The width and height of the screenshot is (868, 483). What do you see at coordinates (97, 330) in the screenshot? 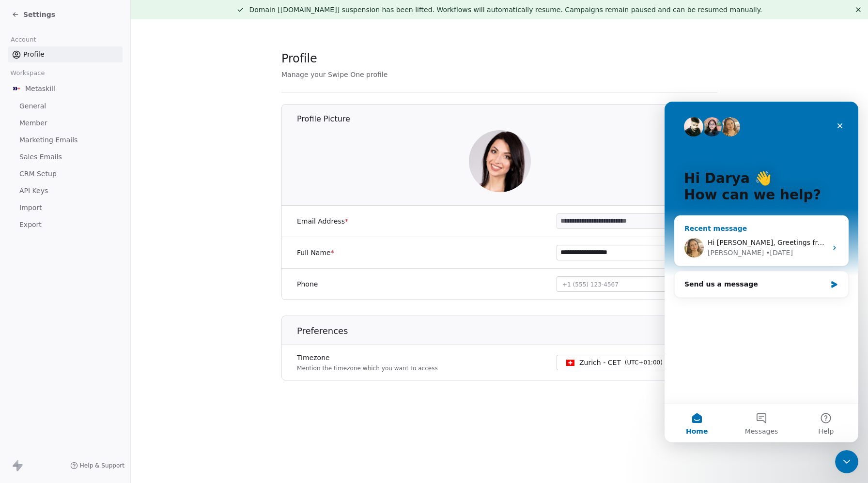
I see `span: Messages` at bounding box center [97, 330].